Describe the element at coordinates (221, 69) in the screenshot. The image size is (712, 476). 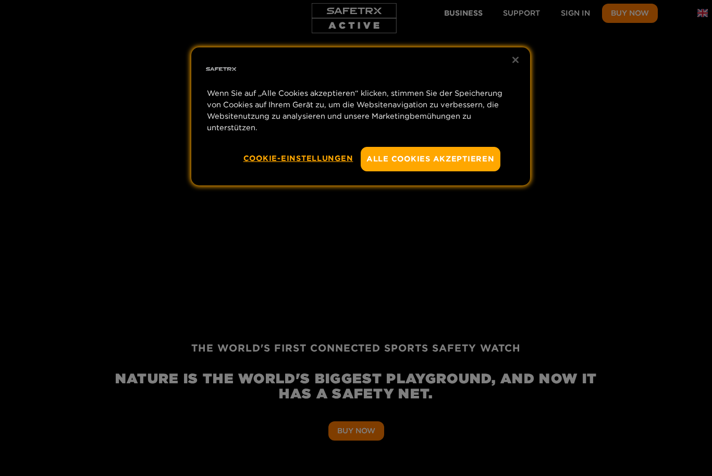
I see `img: Firmenlogo` at that location.